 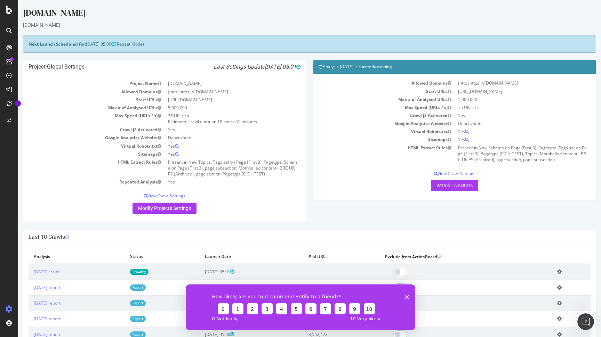 What do you see at coordinates (78, 182) in the screenshot?
I see `td: Repeated Analysis` at bounding box center [78, 182].